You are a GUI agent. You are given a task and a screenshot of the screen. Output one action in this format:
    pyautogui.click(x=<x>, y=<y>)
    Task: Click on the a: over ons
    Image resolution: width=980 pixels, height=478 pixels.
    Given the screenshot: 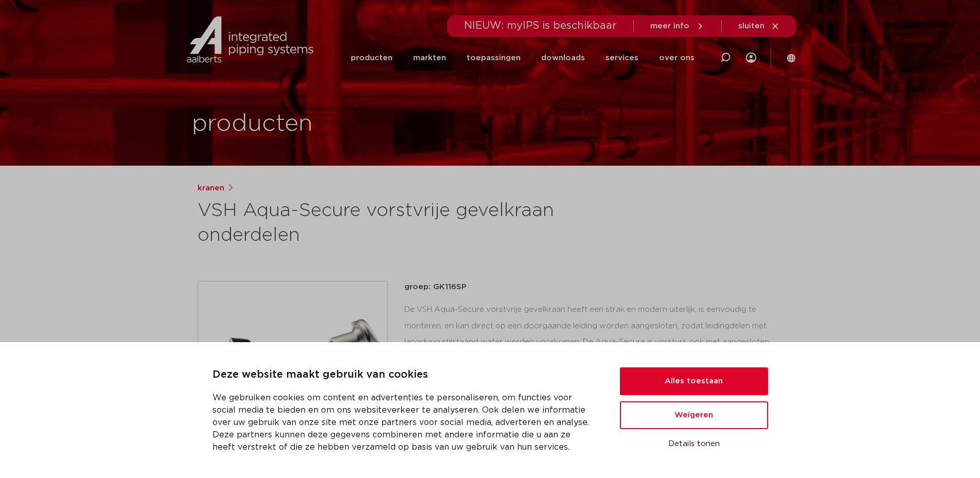 What is the action you would take?
    pyautogui.click(x=676, y=57)
    